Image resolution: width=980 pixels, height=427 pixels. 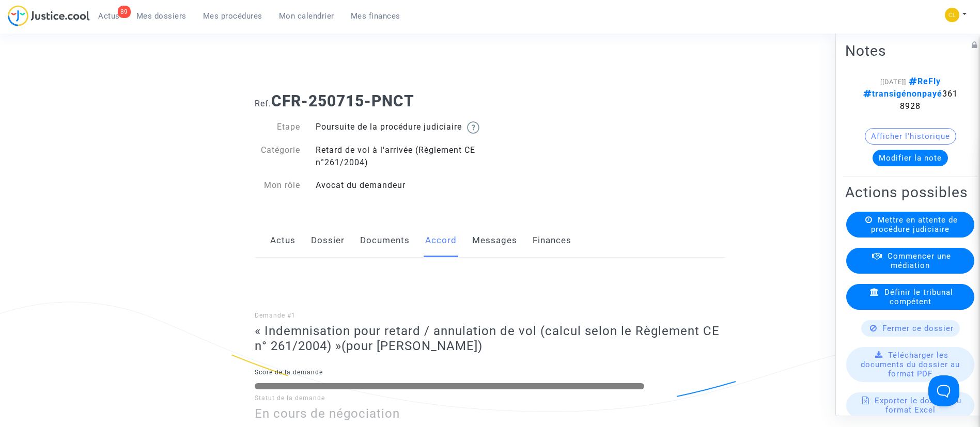 I want to click on div: Mon rôle, so click(x=277, y=186).